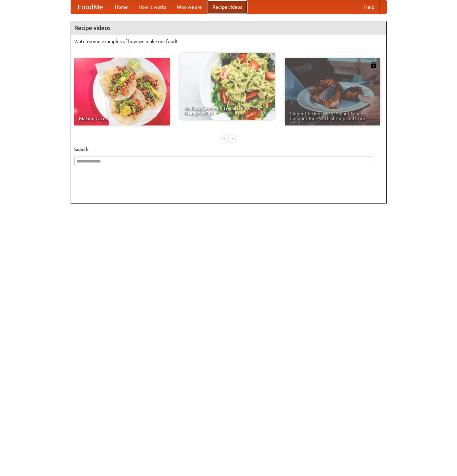 The width and height of the screenshot is (457, 476). Describe the element at coordinates (122, 7) in the screenshot. I see `a: Home` at that location.